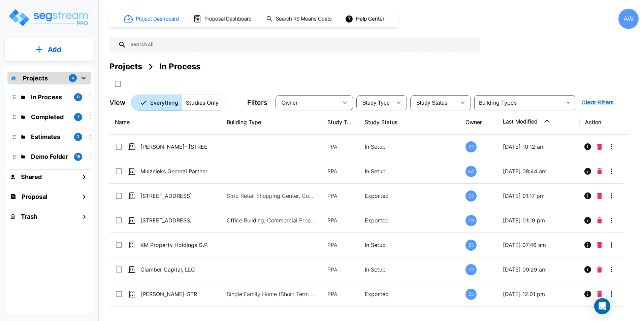 This screenshot has height=321, width=644. What do you see at coordinates (174, 245) in the screenshot?
I see `p: KM Property Holdings G.P.` at bounding box center [174, 245].